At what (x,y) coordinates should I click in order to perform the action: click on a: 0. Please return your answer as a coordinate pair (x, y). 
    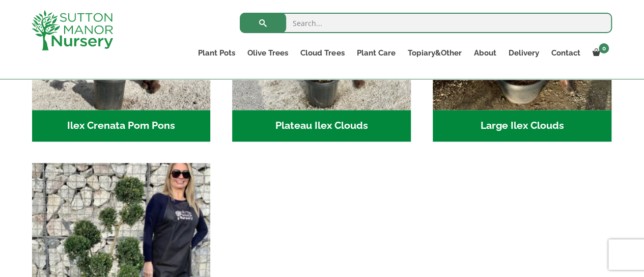
    Looking at the image, I should click on (598, 53).